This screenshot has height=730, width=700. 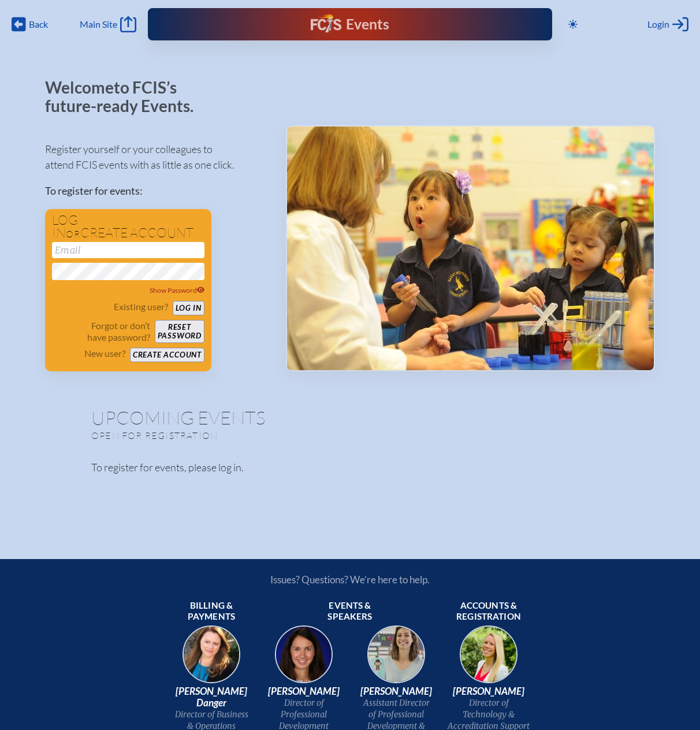 I want to click on h1: Upcoming Events, so click(x=350, y=417).